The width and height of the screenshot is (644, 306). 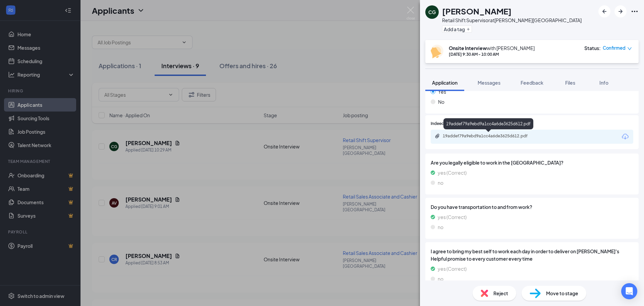 What do you see at coordinates (562, 293) in the screenshot?
I see `span: Move to stage` at bounding box center [562, 293].